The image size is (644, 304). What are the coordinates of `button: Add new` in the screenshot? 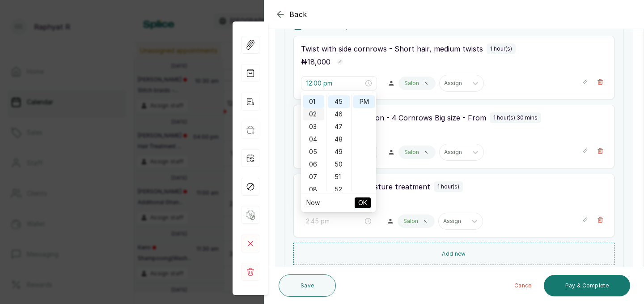 It's located at (454, 253).